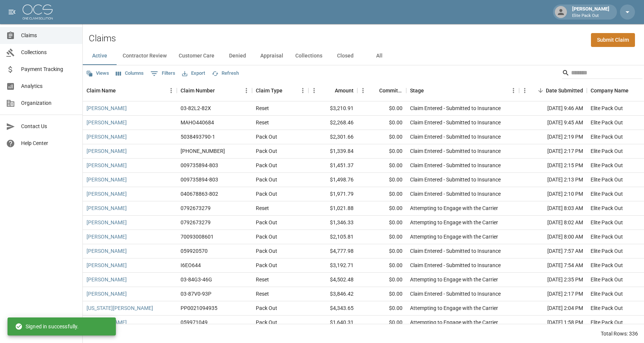 Image resolution: width=644 pixels, height=343 pixels. I want to click on button: All, so click(379, 56).